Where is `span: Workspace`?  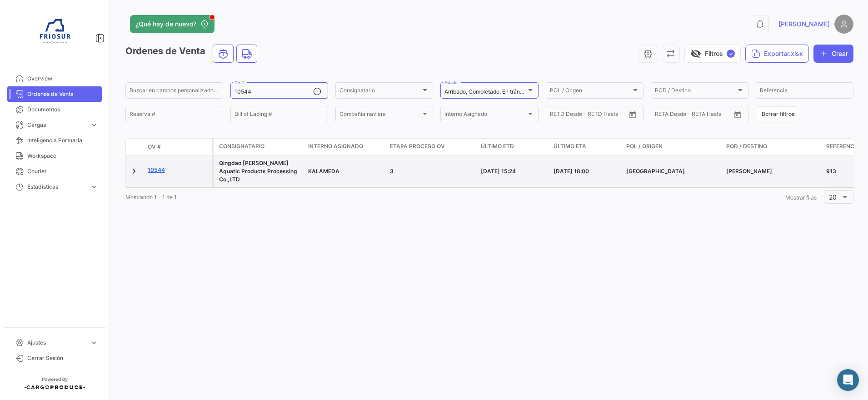
span: Workspace is located at coordinates (63, 156).